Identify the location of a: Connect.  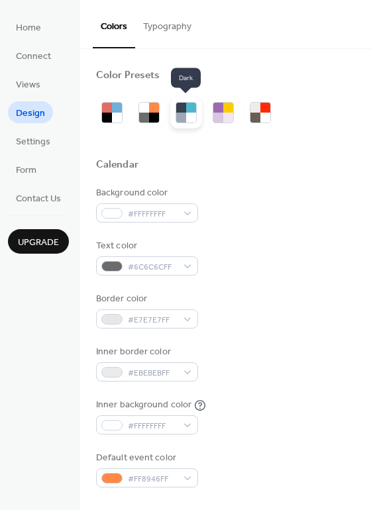
(33, 55).